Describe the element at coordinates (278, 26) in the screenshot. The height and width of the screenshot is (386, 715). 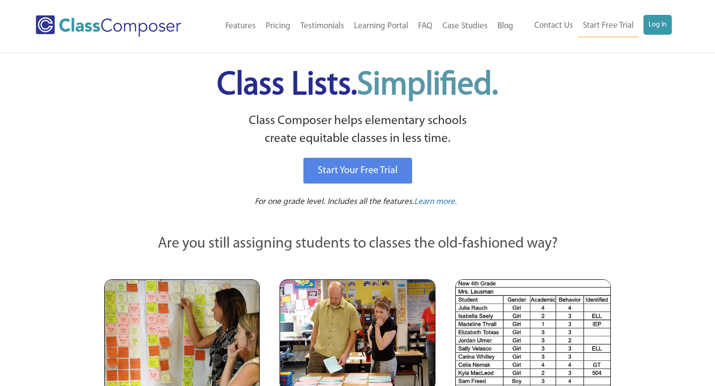
I see `a: Pricing` at that location.